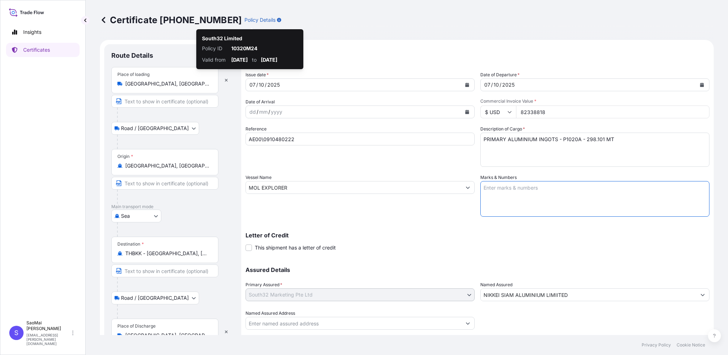 The height and width of the screenshot is (355, 728). What do you see at coordinates (477, 270) in the screenshot?
I see `p: Assured Details` at bounding box center [477, 270].